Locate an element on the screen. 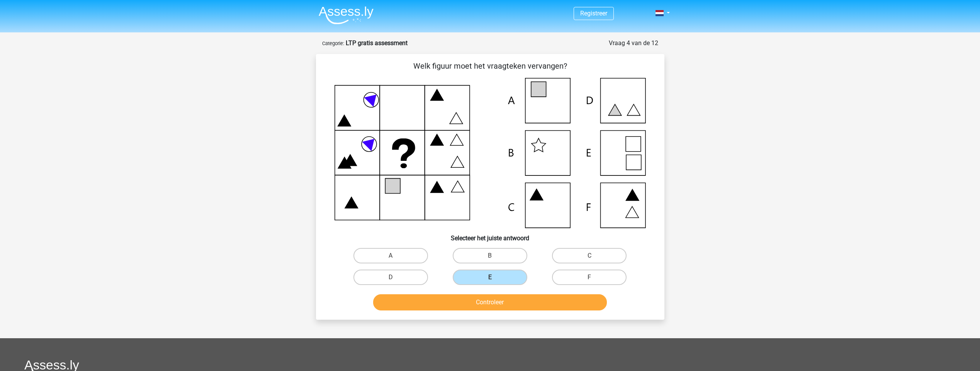  label: D is located at coordinates (391, 277).